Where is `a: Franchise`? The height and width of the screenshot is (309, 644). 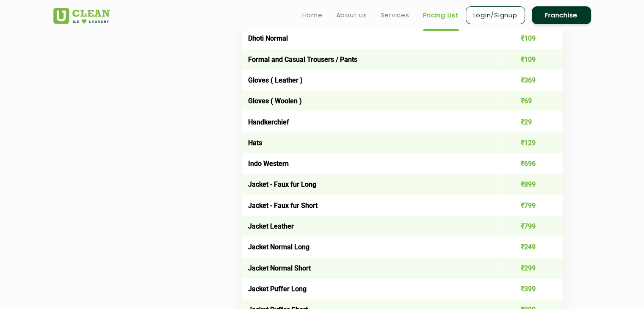 a: Franchise is located at coordinates (561, 15).